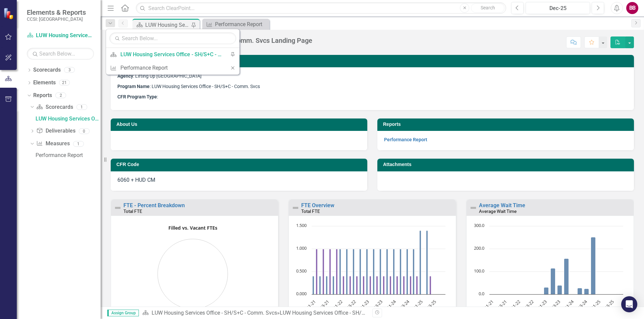 The height and width of the screenshot is (319, 644). What do you see at coordinates (560, 290) in the screenshot?
I see `path: Q3-23, 39. Actual.` at bounding box center [560, 290].